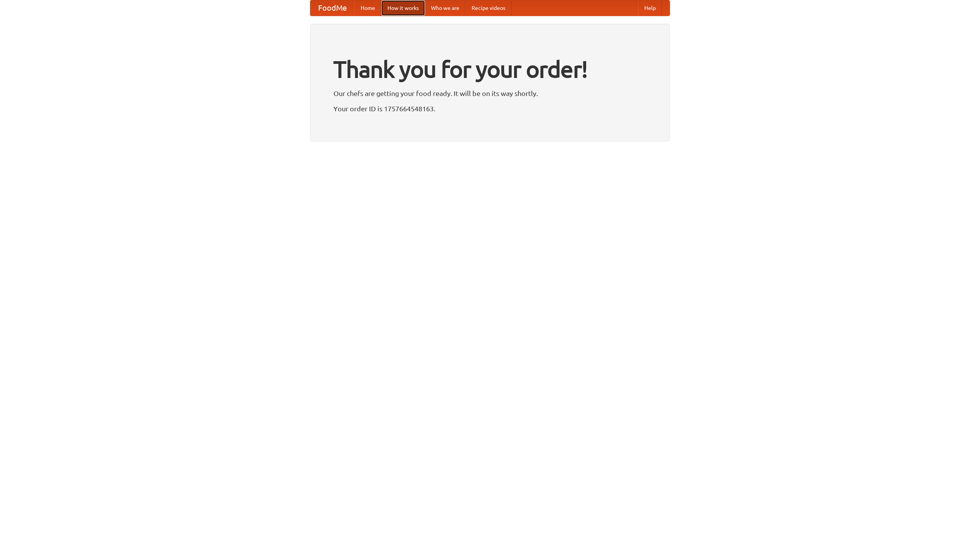 The width and height of the screenshot is (980, 541). Describe the element at coordinates (445, 8) in the screenshot. I see `a: Who we are` at that location.